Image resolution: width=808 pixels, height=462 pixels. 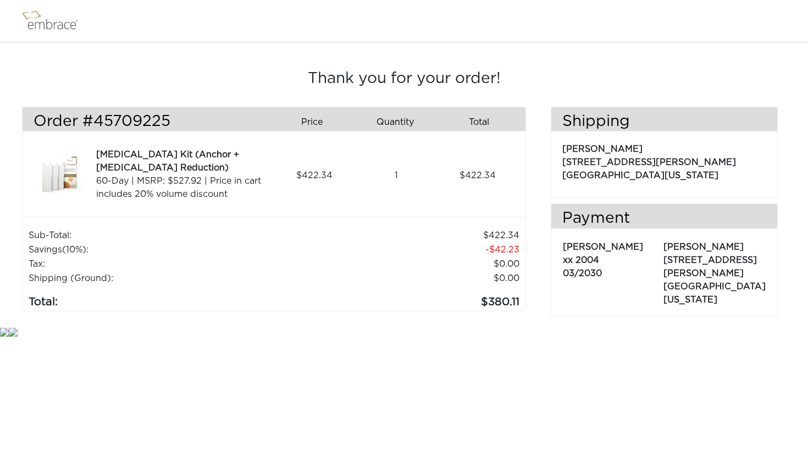 I want to click on div: Price, so click(x=315, y=122).